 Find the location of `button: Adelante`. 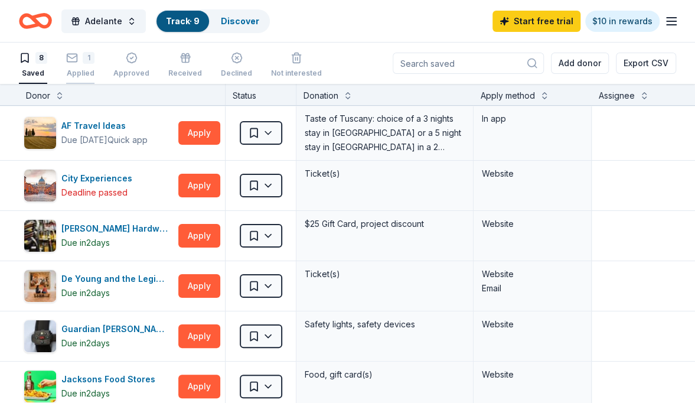

button: Adelante is located at coordinates (103, 21).